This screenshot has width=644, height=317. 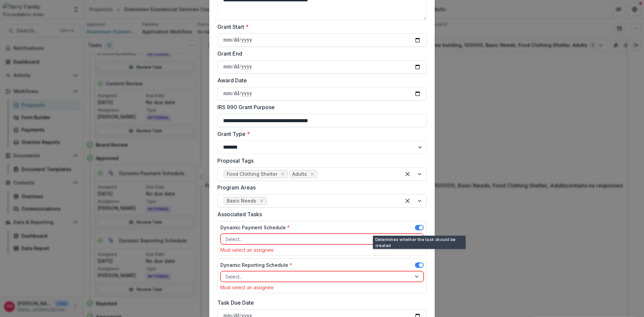 What do you see at coordinates (320, 187) in the screenshot?
I see `label: Program Areas` at bounding box center [320, 187].